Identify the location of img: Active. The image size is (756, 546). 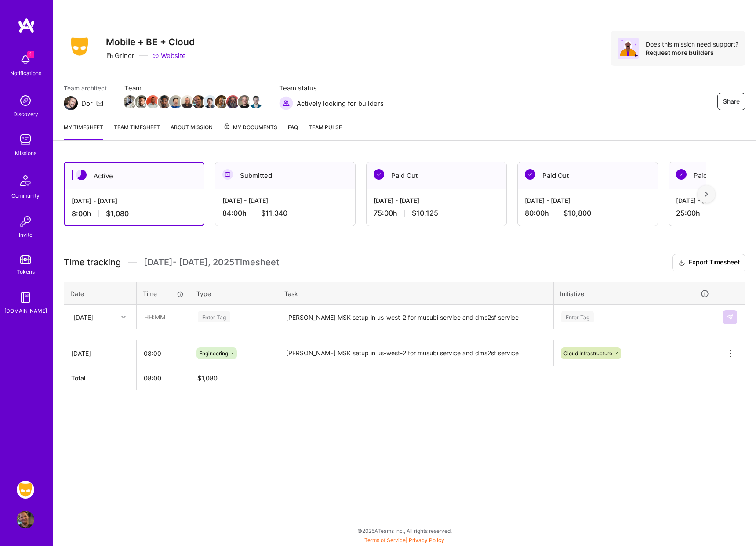
(81, 175).